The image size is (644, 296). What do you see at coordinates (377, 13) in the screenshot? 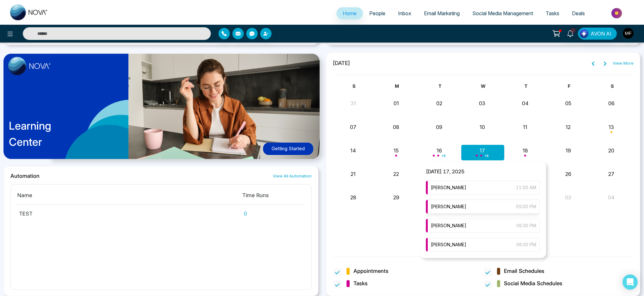
I see `span: People` at bounding box center [377, 13].